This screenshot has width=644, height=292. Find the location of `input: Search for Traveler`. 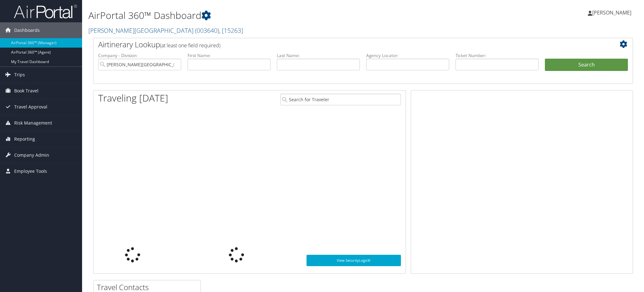

input: Search for Traveler is located at coordinates (340, 99).